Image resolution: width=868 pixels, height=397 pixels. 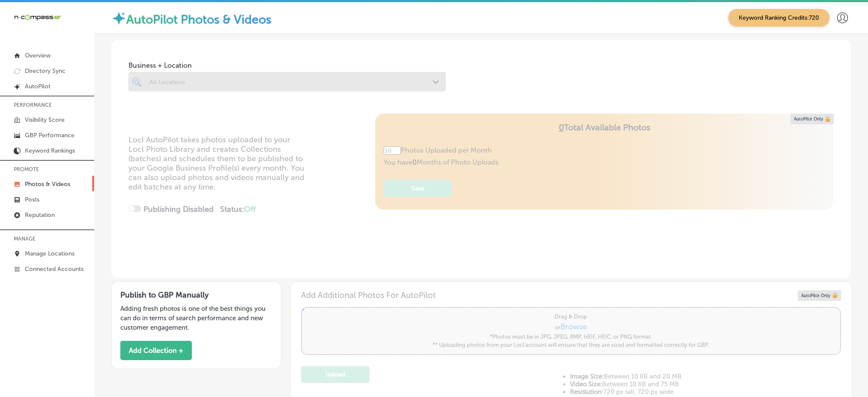 I want to click on p: Visibility Score, so click(x=44, y=120).